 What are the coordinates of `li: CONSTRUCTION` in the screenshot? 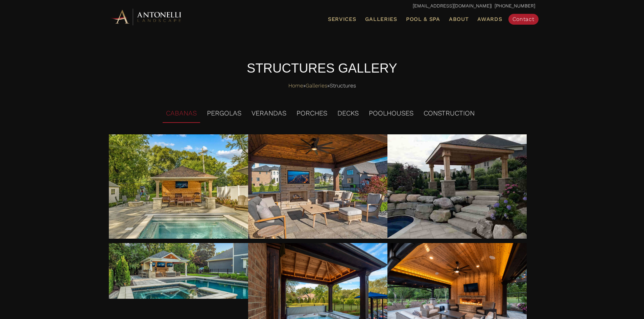 It's located at (449, 113).